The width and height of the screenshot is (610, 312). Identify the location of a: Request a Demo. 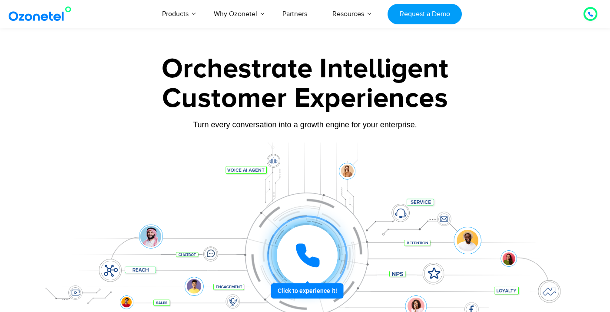
(424, 14).